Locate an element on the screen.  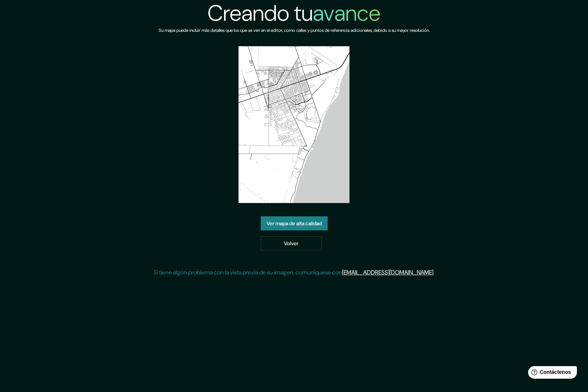
font: Volver is located at coordinates (291, 243).